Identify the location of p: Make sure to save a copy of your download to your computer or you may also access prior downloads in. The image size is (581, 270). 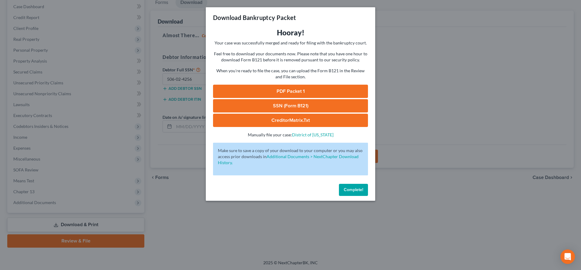
(291, 157).